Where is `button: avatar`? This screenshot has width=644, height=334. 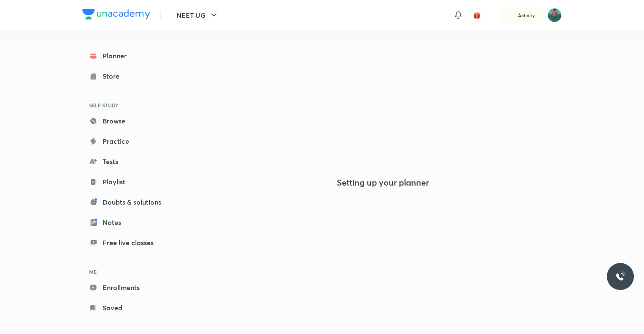 button: avatar is located at coordinates (477, 15).